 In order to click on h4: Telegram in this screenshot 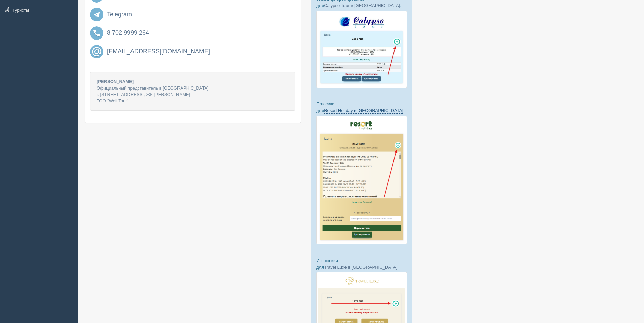, I will do `click(201, 14)`.